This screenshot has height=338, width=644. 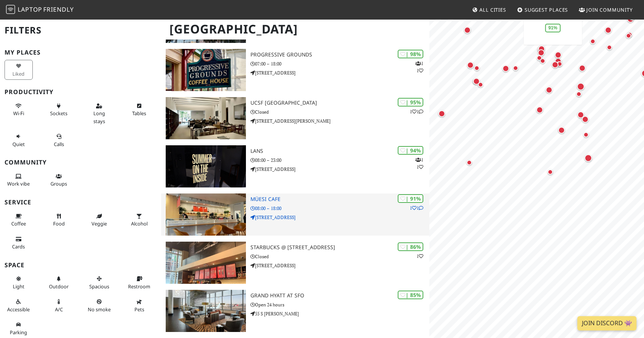 What do you see at coordinates (58, 10) in the screenshot?
I see `span: Friendly` at bounding box center [58, 10].